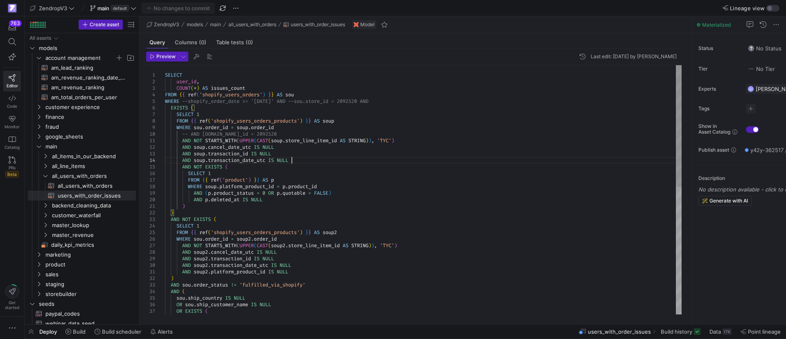 The image size is (786, 339). I want to click on span: storebuilder, so click(90, 294).